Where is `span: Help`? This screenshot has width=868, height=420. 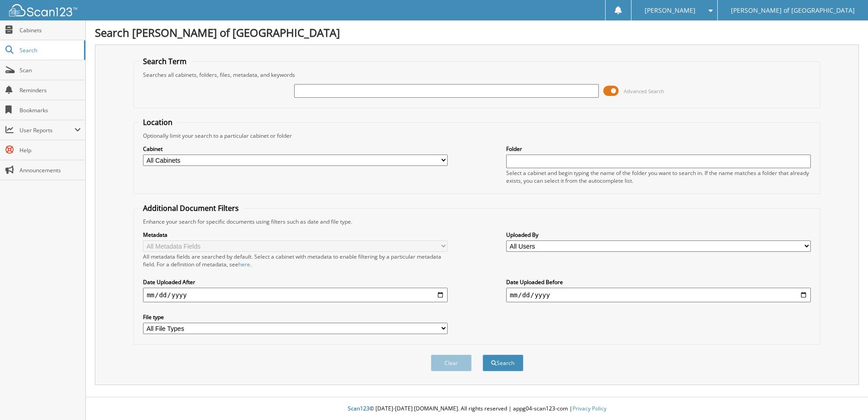 span: Help is located at coordinates (50, 150).